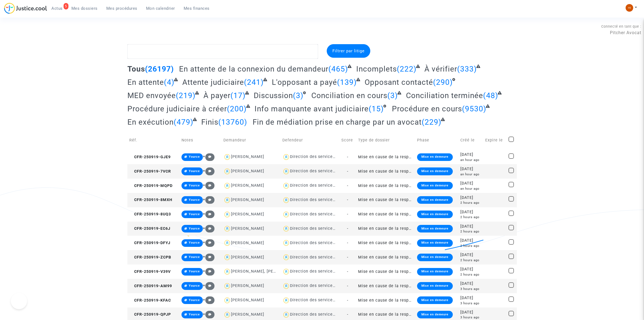 The height and width of the screenshot is (320, 644). I want to click on span: Opposant contacté, so click(398, 82).